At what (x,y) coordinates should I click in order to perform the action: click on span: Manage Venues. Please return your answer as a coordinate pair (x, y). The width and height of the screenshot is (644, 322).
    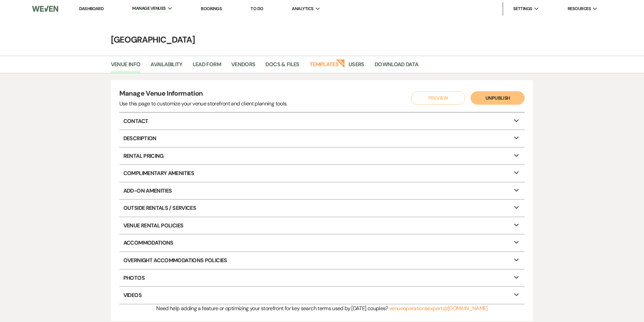
    Looking at the image, I should click on (149, 8).